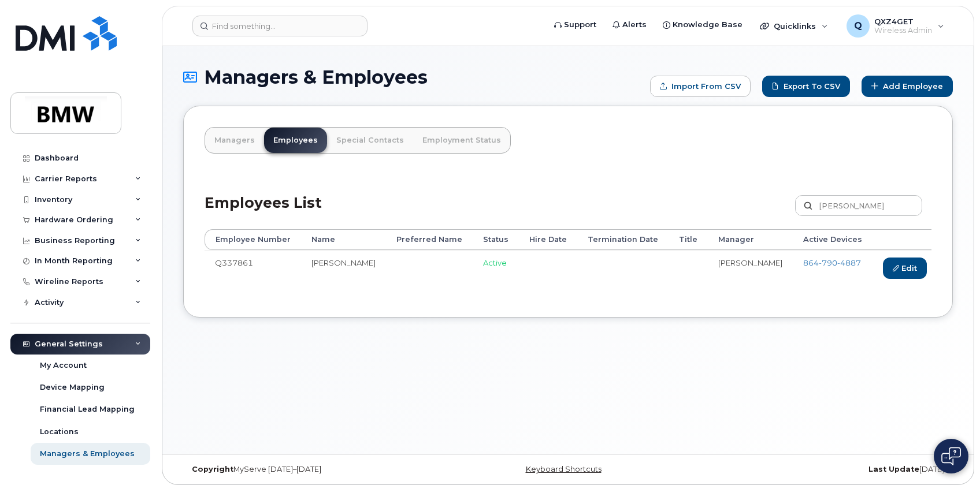  Describe the element at coordinates (849, 263) in the screenshot. I see `span: 4887` at that location.